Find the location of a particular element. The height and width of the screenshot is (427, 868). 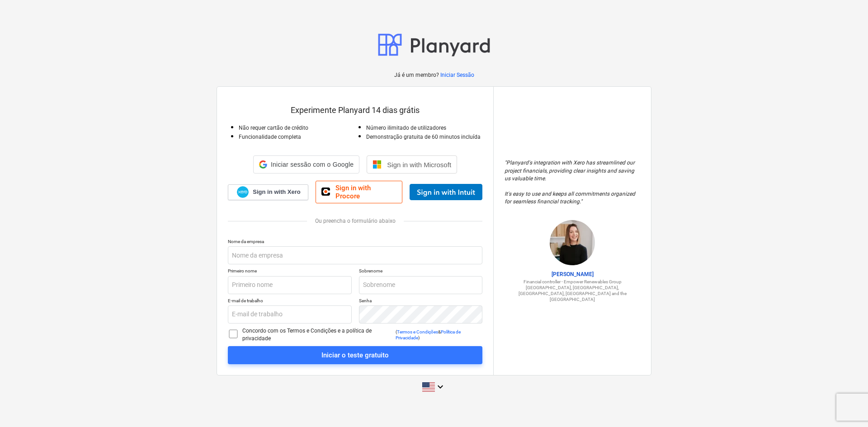

div: Iniciar o teste gratuito is located at coordinates (355, 356).